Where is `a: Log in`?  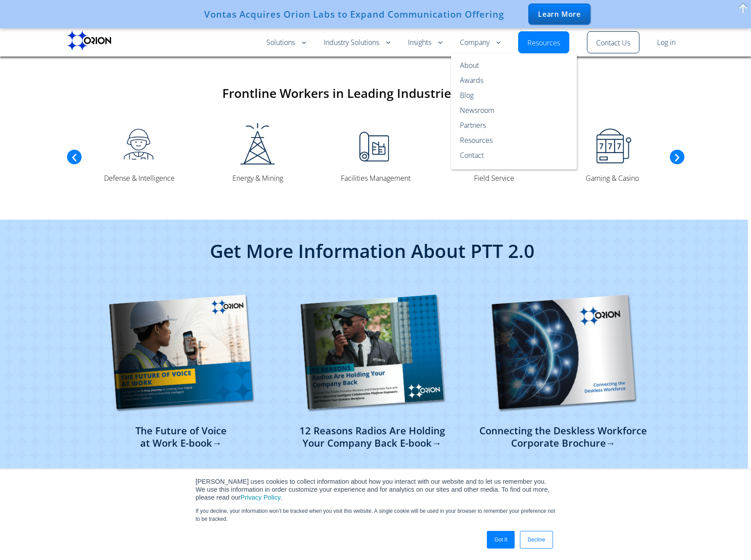
a: Log in is located at coordinates (666, 43).